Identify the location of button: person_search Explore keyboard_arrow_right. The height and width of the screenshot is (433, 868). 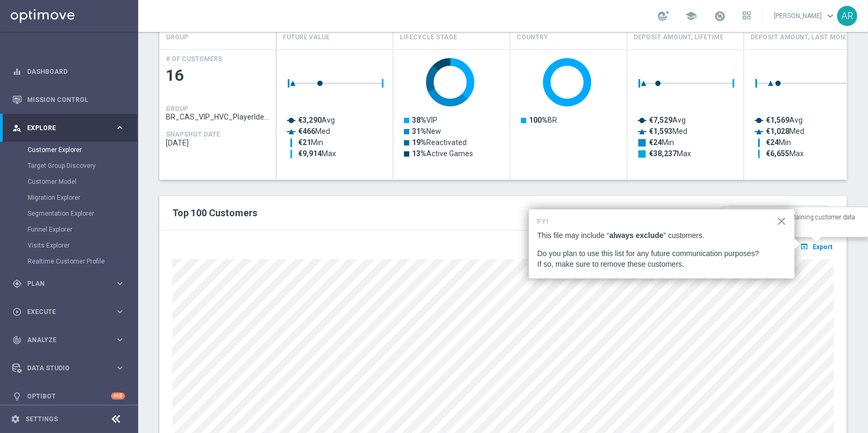
(68, 128).